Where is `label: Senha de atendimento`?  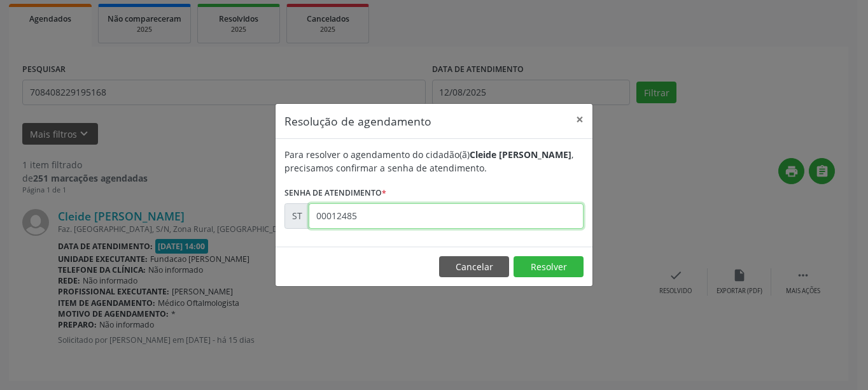
label: Senha de atendimento is located at coordinates (335, 193).